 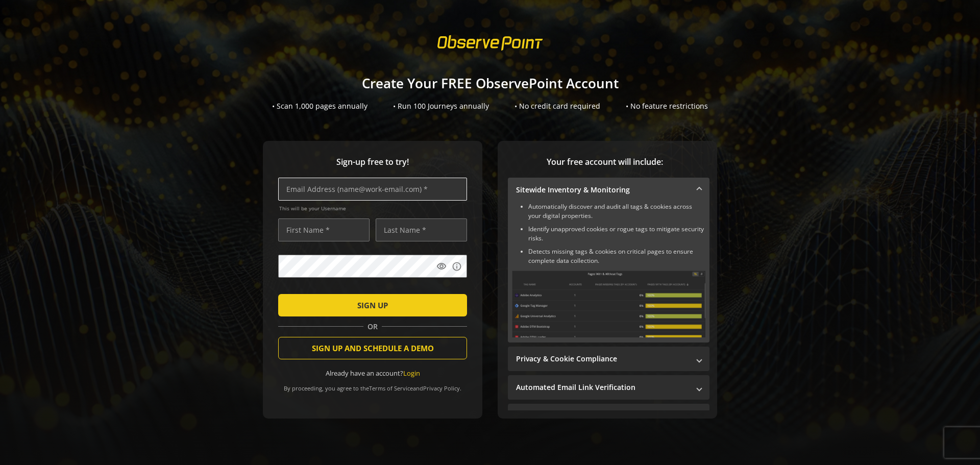 I want to click on li: Detects missing tags & cookies on critical pages to ensure complete data collection., so click(x=617, y=256).